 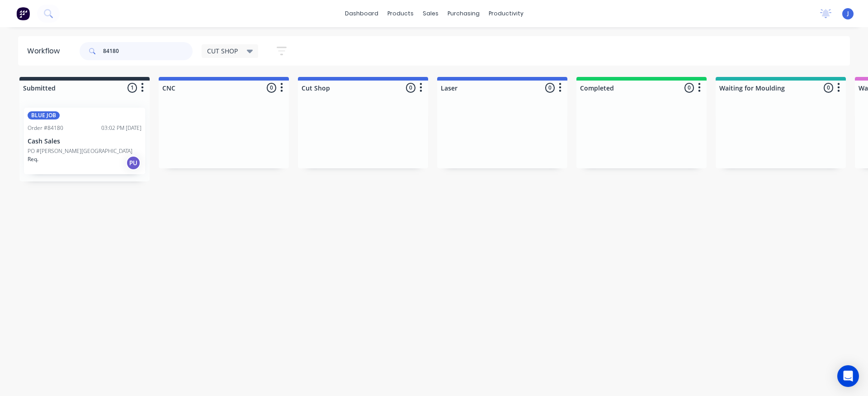 What do you see at coordinates (848, 376) in the screenshot?
I see `div: Open Intercom Messenger` at bounding box center [848, 376].